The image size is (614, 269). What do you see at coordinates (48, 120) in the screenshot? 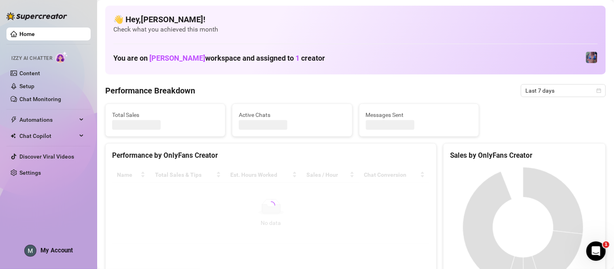
I see `span: Automations` at bounding box center [48, 120].